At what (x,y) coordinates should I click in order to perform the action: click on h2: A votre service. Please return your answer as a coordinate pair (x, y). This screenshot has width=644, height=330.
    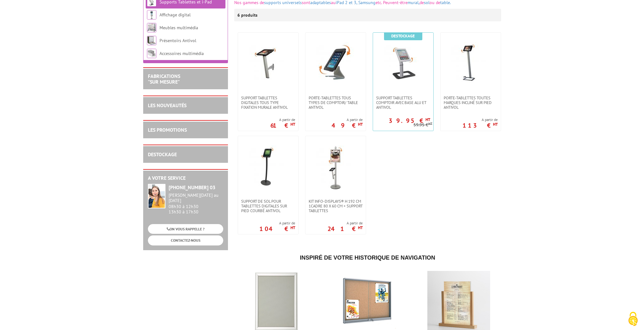
    Looking at the image, I should click on (185, 178).